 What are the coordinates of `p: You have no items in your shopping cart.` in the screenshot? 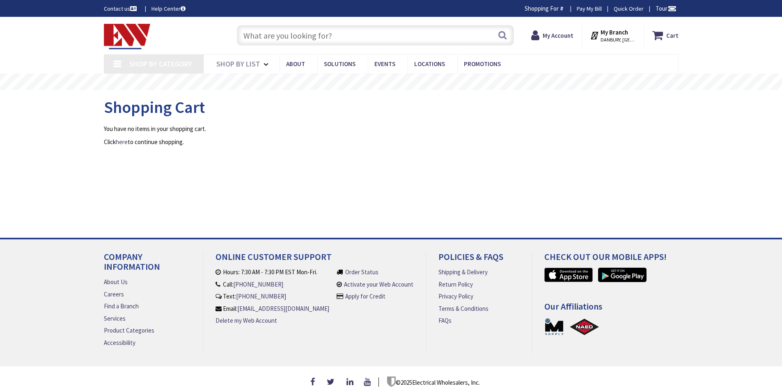 It's located at (391, 128).